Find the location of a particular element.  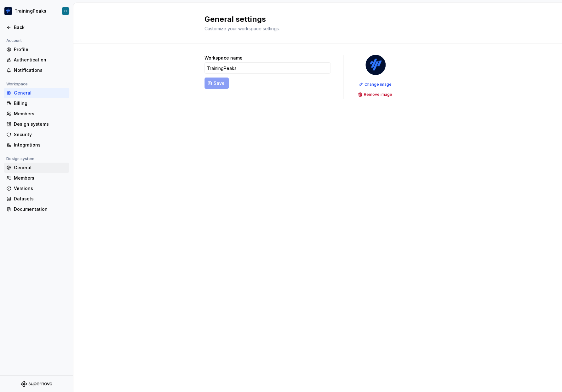

a: Security is located at coordinates (36, 134).